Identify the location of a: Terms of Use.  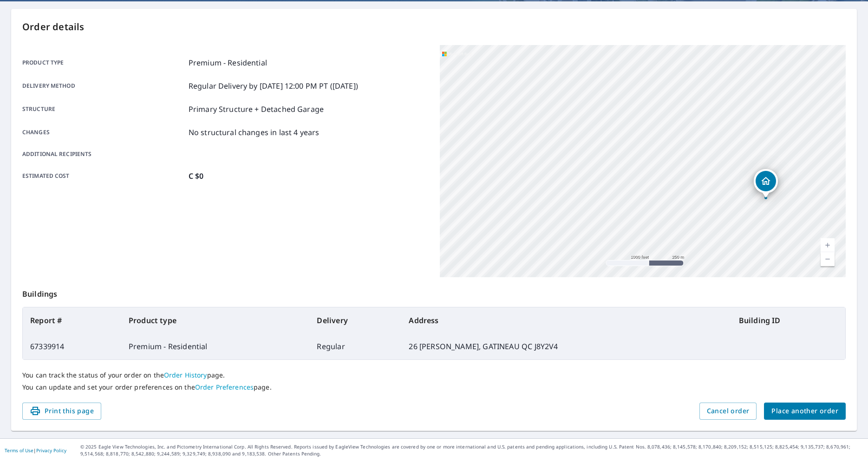
(19, 451).